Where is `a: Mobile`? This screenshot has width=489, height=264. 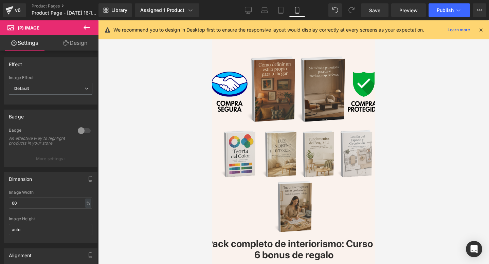 a: Mobile is located at coordinates (297, 10).